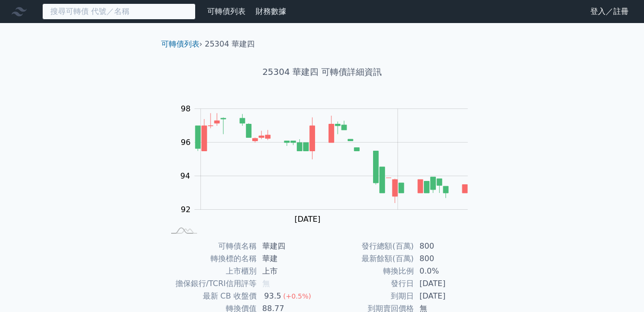 Image resolution: width=644 pixels, height=312 pixels. What do you see at coordinates (368, 284) in the screenshot?
I see `td: 發行日` at bounding box center [368, 284].